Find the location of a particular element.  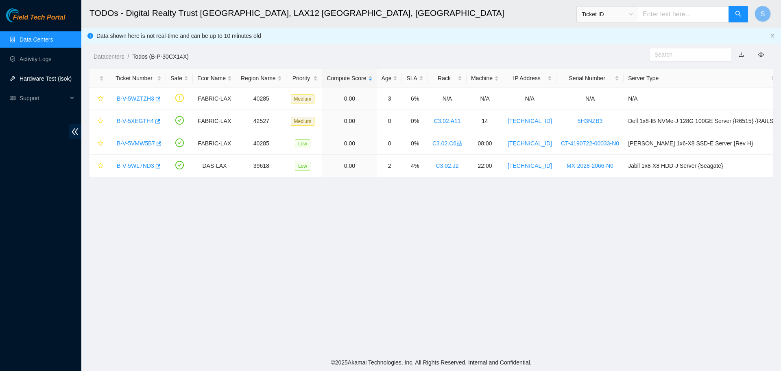

input: Search is located at coordinates (688, 55).